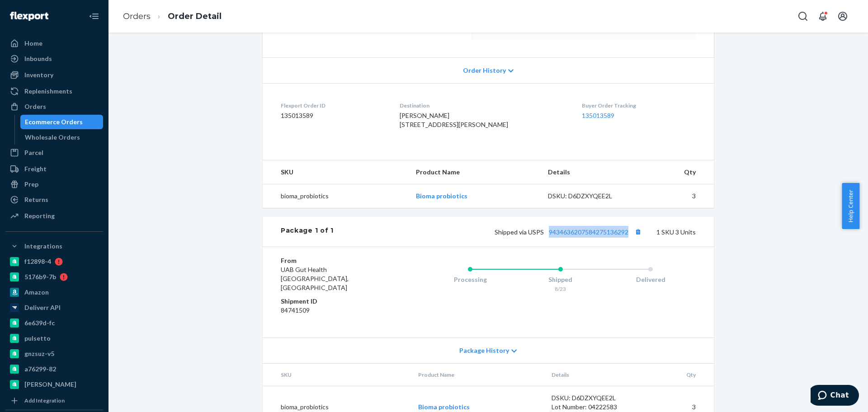 The height and width of the screenshot is (412, 868). I want to click on div: 8/23, so click(561, 289).